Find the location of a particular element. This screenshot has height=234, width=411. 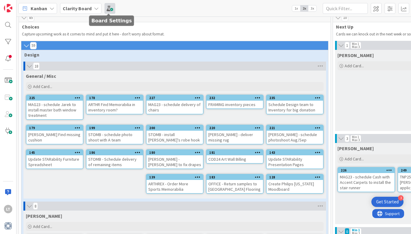

div: 235 is located at coordinates (295, 98).